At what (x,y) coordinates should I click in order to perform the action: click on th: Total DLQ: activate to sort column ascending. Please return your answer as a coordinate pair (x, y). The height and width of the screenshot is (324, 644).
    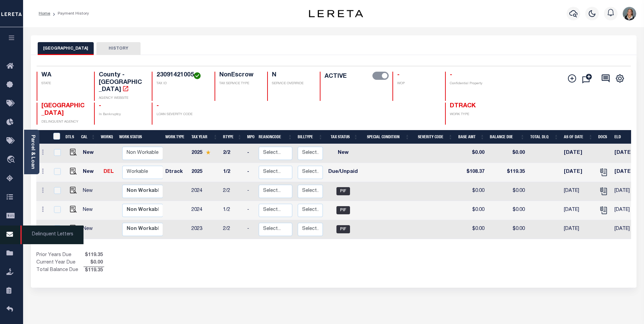
    Looking at the image, I should click on (544, 137).